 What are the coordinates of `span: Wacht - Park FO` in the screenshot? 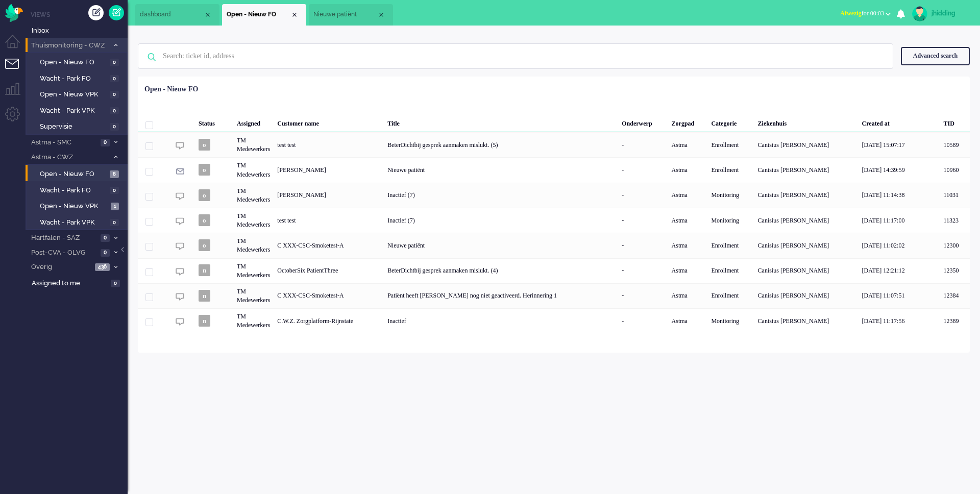 It's located at (74, 190).